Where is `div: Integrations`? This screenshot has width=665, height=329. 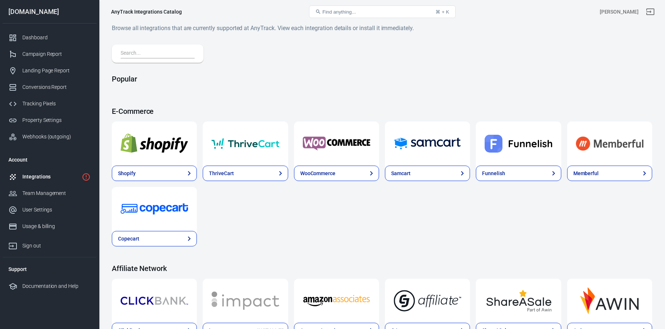
div: Integrations is located at coordinates (51, 176).